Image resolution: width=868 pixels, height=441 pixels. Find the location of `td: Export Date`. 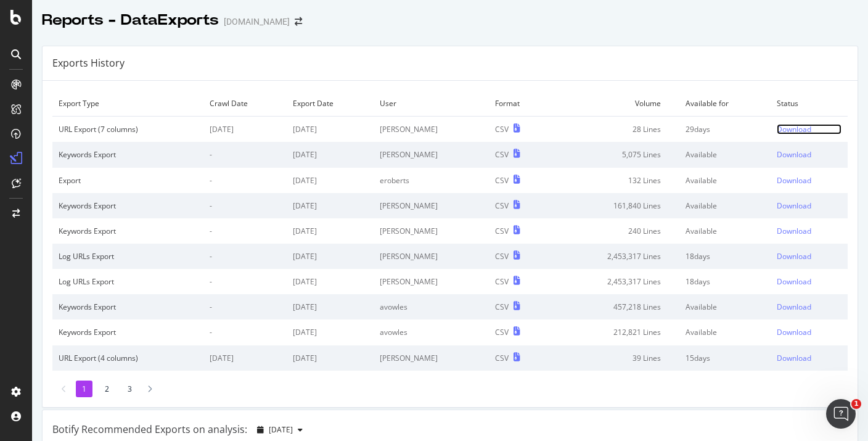

td: Export Date is located at coordinates (330, 104).